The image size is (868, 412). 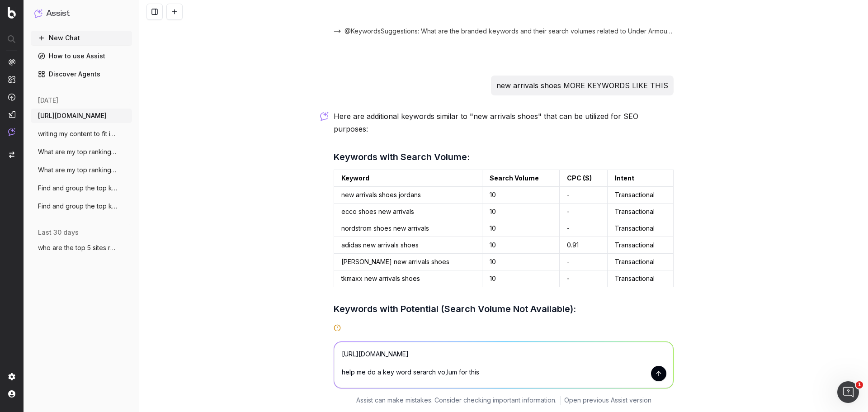 What do you see at coordinates (504, 123) in the screenshot?
I see `p: Here are additional keywords similar to "new arrivals shoes" that can be utilized for SEO purposes:` at bounding box center [504, 123].